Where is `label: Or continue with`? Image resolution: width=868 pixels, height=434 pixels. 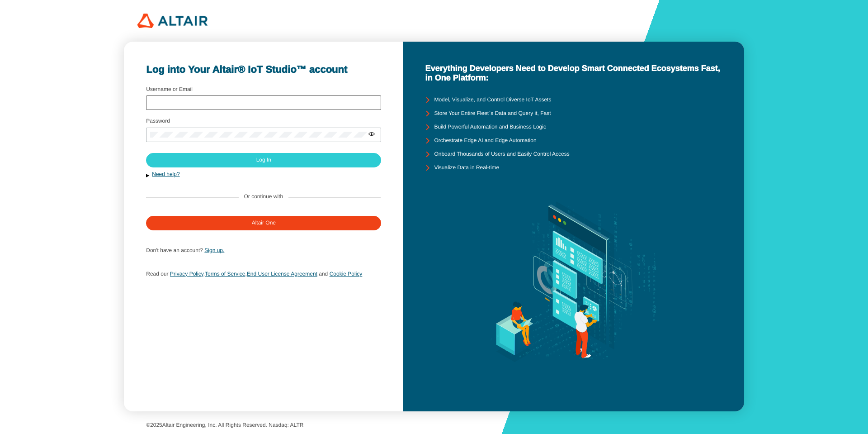
label: Or continue with is located at coordinates (264, 197).